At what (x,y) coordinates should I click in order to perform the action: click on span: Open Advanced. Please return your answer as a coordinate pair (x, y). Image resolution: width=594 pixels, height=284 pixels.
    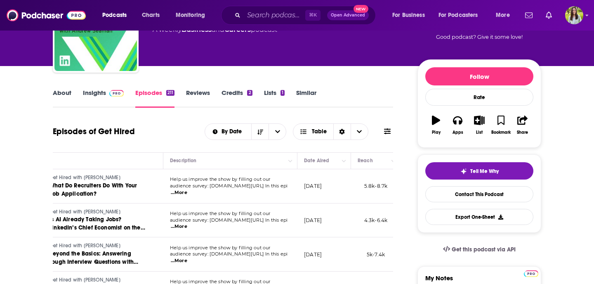
    Looking at the image, I should click on (348, 15).